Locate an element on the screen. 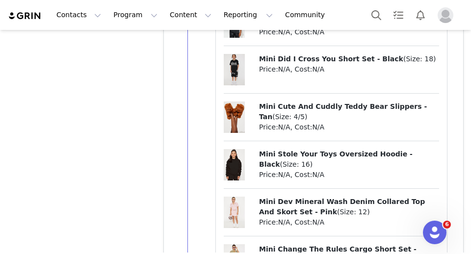  button: Content is located at coordinates (190, 15).